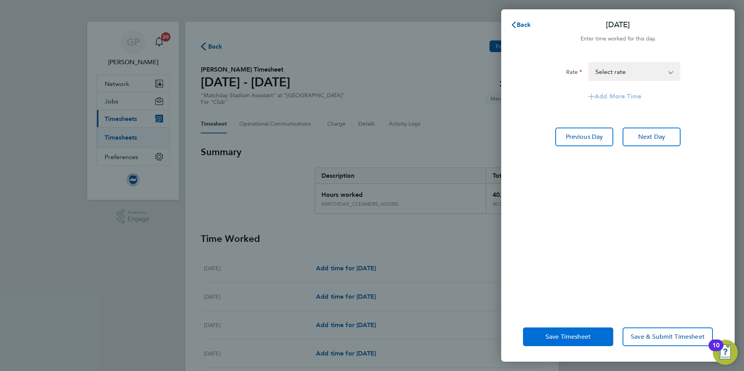 The width and height of the screenshot is (744, 371). I want to click on div: 10, so click(716, 351).